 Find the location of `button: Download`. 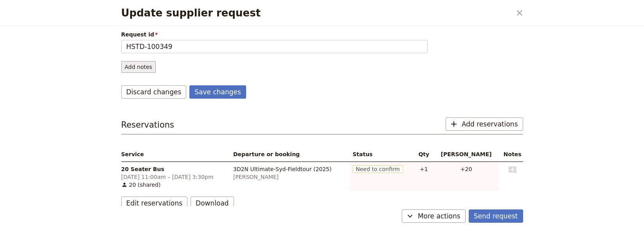

button: Download is located at coordinates (212, 203).